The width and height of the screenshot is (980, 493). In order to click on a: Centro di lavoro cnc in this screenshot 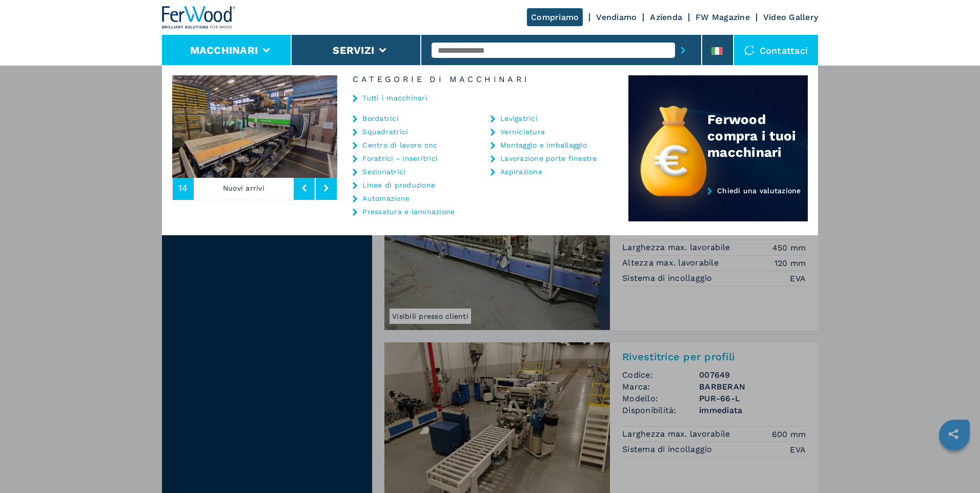, I will do `click(400, 145)`.